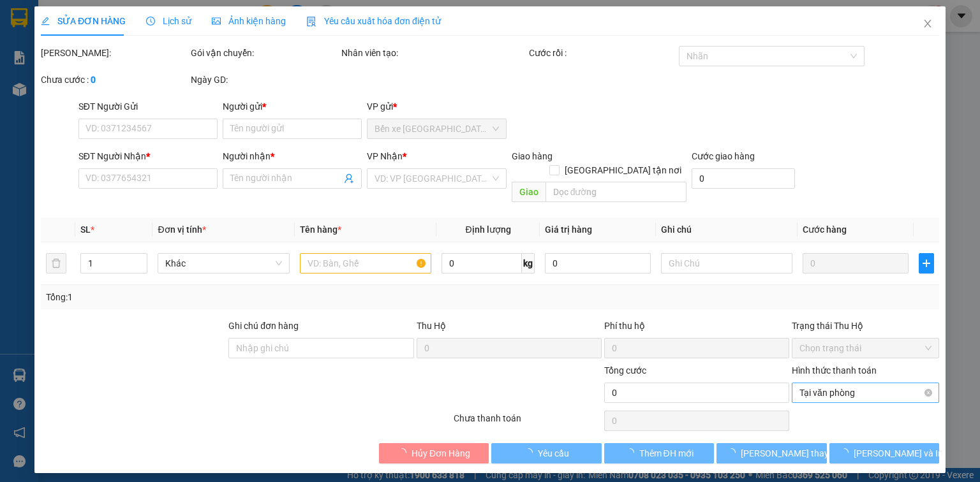 The height and width of the screenshot is (482, 980). What do you see at coordinates (249, 21) in the screenshot?
I see `span: Ảnh kiện hàng` at bounding box center [249, 21].